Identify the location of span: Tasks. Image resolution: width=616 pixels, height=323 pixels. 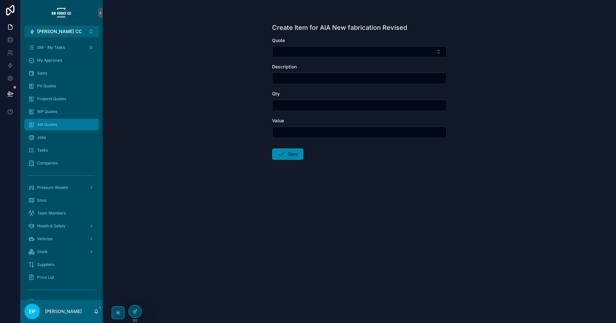
(42, 150).